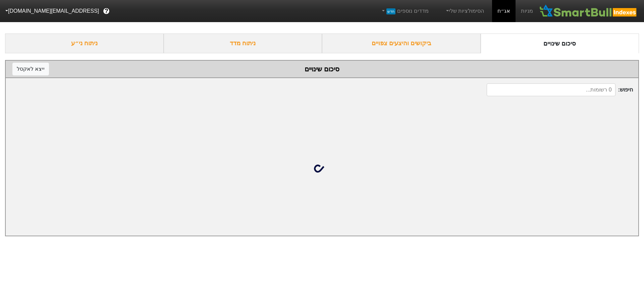  Describe the element at coordinates (589, 11) in the screenshot. I see `img: SmartBull` at that location.